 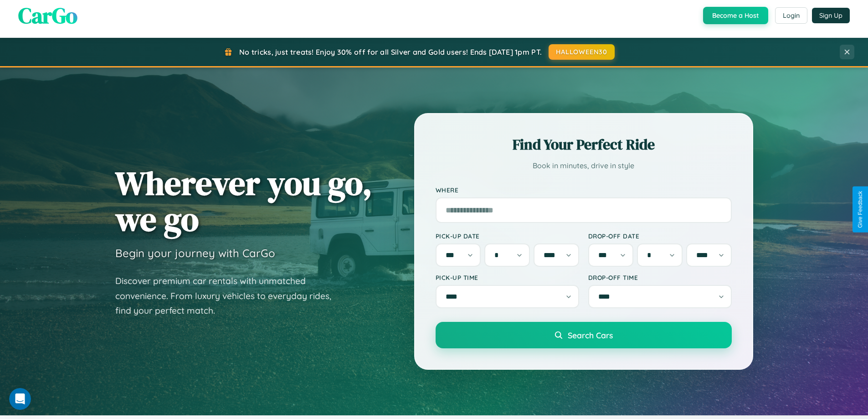 I want to click on p: Discover premium car rentals with unmatched convenience. From luxury vehicles to everyday rides, ..., so click(x=229, y=296).